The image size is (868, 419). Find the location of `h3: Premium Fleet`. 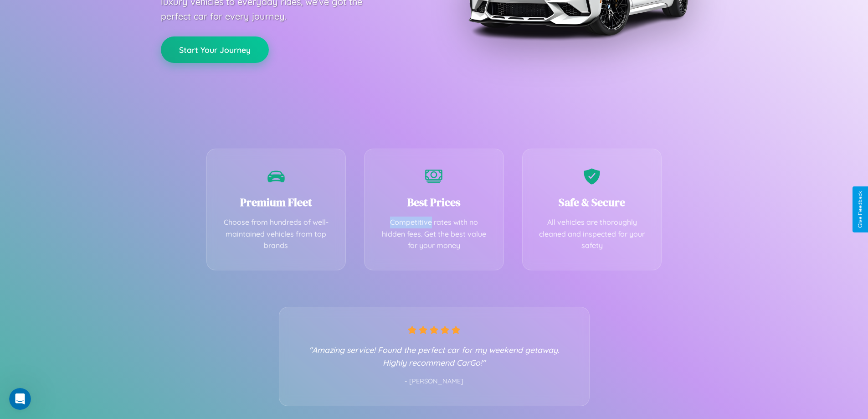

h3: Premium Fleet is located at coordinates (276, 202).